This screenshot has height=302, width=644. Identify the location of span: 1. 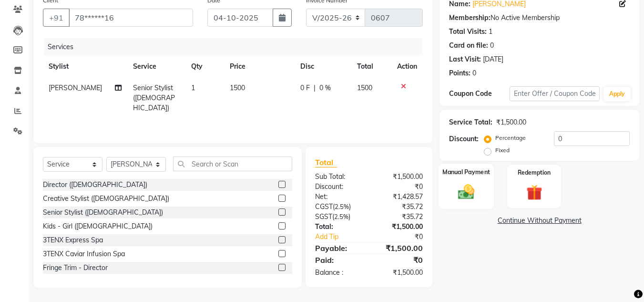
(193, 88).